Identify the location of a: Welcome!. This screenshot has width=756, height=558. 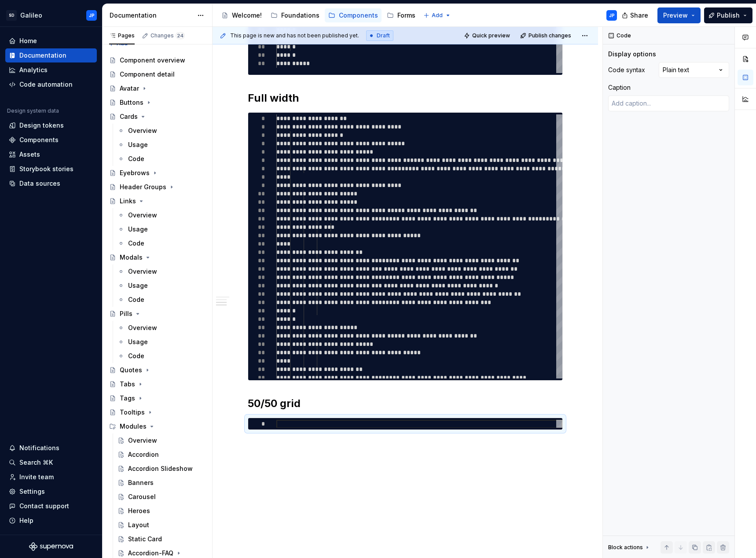
(242, 15).